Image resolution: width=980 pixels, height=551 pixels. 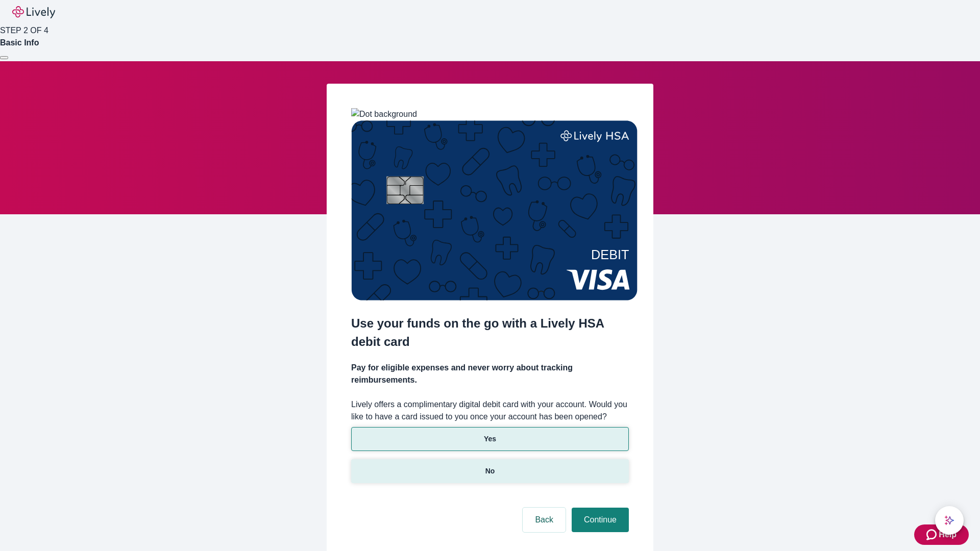 What do you see at coordinates (33, 12) in the screenshot?
I see `img: Lively` at bounding box center [33, 12].